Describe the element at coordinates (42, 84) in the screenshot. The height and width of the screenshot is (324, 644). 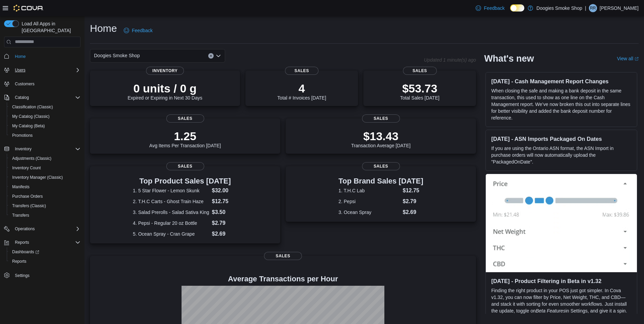
I see `button: Customers` at that location.